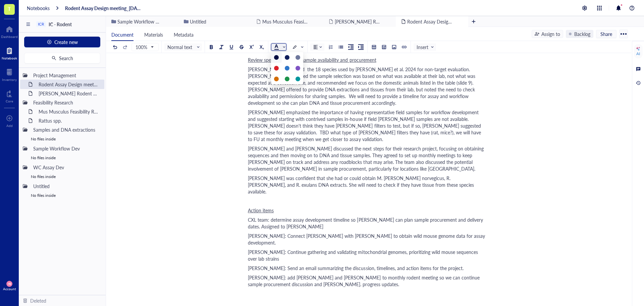  What do you see at coordinates (123, 35) in the screenshot?
I see `span: Document` at bounding box center [123, 35].